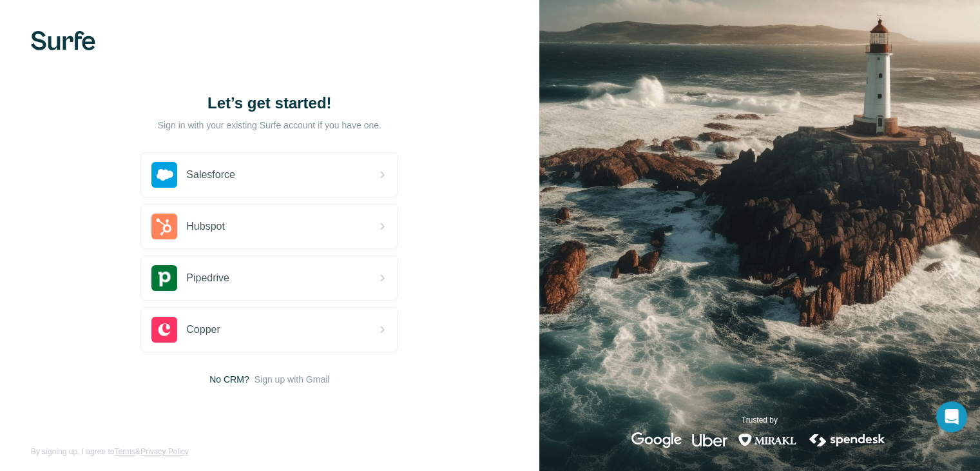 The height and width of the screenshot is (471, 980). What do you see at coordinates (164, 278) in the screenshot?
I see `img: pipedrive's logo` at bounding box center [164, 278].